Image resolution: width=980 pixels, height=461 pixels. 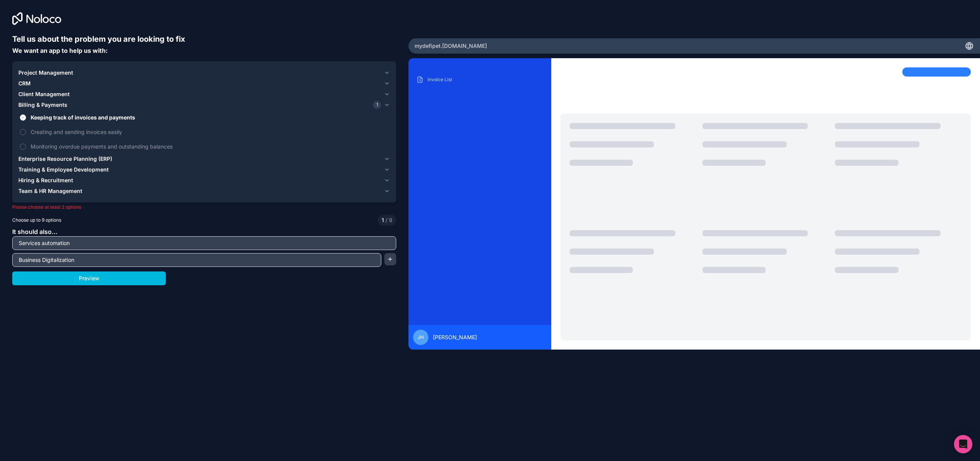 What do you see at coordinates (421, 337) in the screenshot?
I see `span: JH` at bounding box center [421, 337].